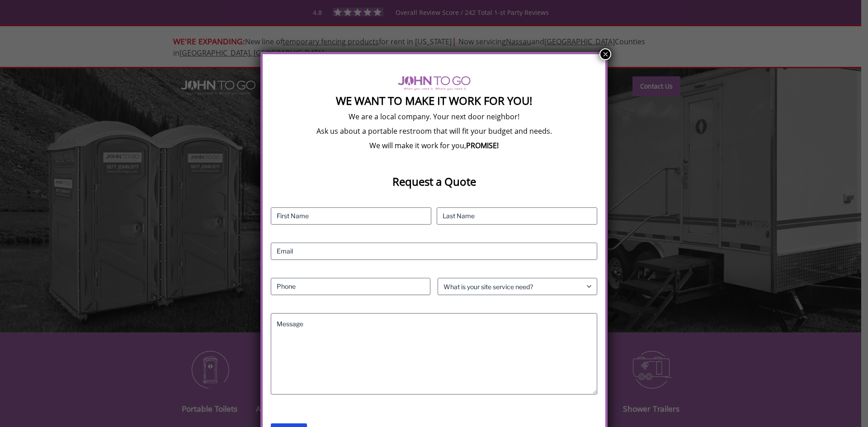  I want to click on b: PROMISE!, so click(482, 146).